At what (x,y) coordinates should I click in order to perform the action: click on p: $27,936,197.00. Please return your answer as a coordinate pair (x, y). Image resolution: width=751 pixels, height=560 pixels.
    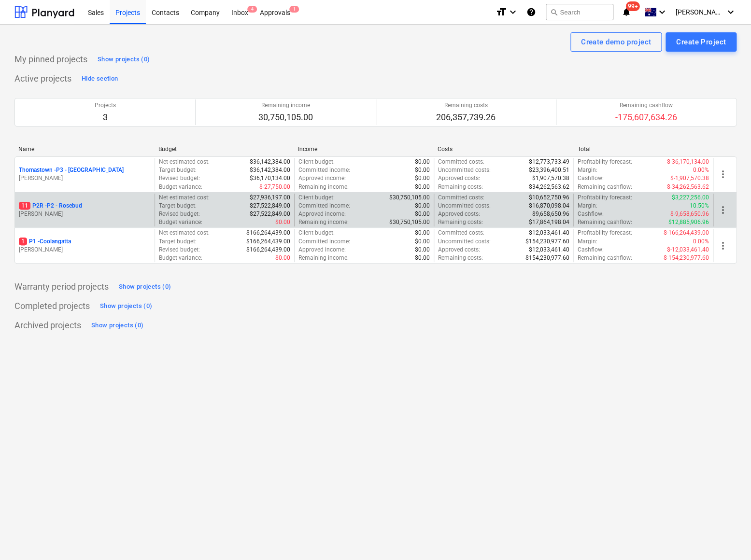
    Looking at the image, I should click on (269, 197).